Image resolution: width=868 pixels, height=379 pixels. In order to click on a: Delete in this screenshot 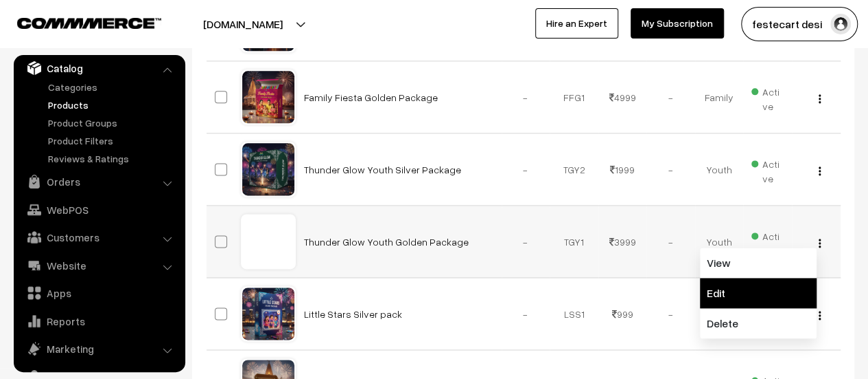, I will do `click(759, 323)`.